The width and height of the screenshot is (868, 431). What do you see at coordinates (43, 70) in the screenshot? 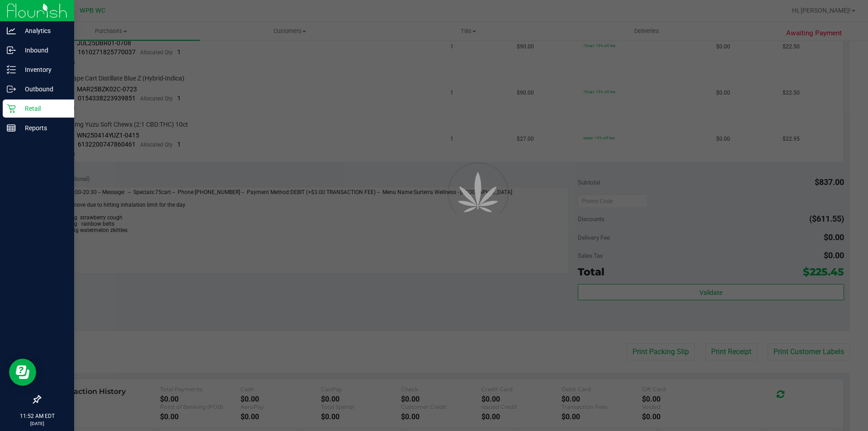
I see `p: Inventory` at bounding box center [43, 70].